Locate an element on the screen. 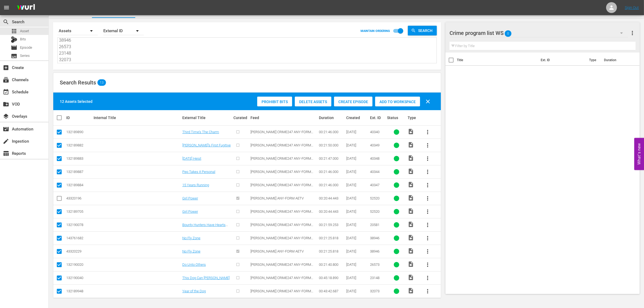 The image size is (644, 308). a: Pep Takes it Personal is located at coordinates (199, 172).